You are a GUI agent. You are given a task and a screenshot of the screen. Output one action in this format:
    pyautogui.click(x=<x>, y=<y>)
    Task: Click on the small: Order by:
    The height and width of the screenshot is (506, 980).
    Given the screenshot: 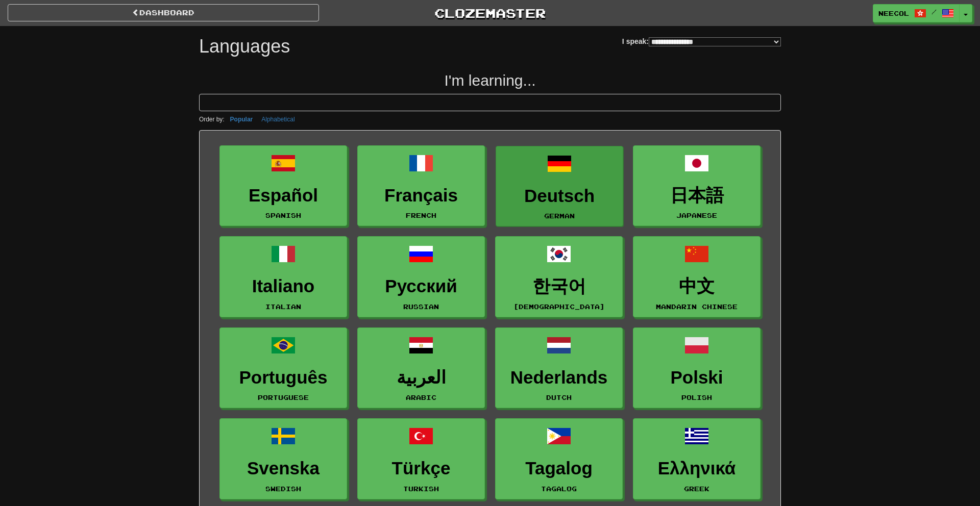 What is the action you would take?
    pyautogui.click(x=212, y=119)
    